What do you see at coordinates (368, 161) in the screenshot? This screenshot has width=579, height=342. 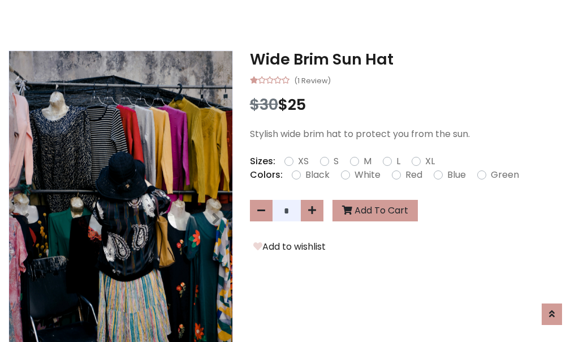 I see `label: M` at bounding box center [368, 161].